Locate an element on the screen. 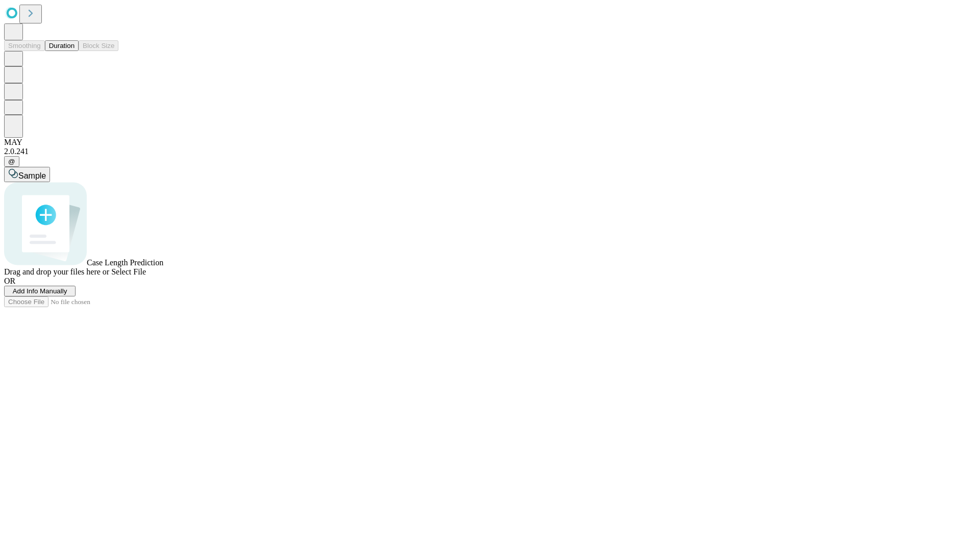  button: Sample is located at coordinates (27, 175).